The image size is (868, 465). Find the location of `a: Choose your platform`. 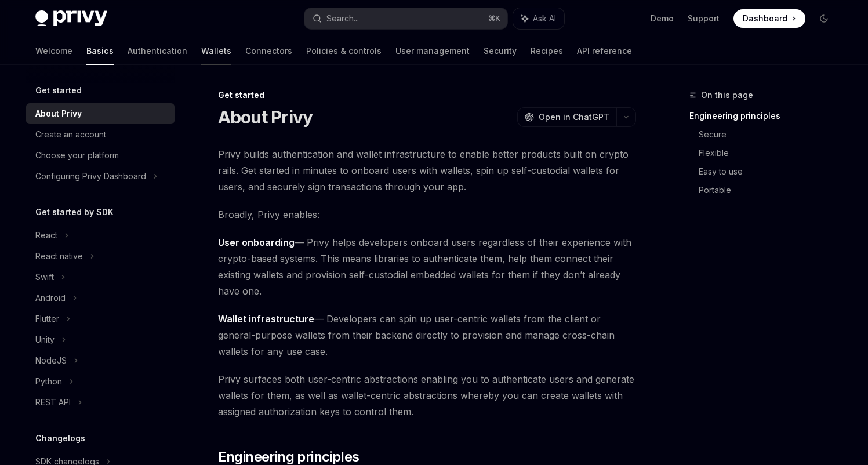

a: Choose your platform is located at coordinates (100, 156).